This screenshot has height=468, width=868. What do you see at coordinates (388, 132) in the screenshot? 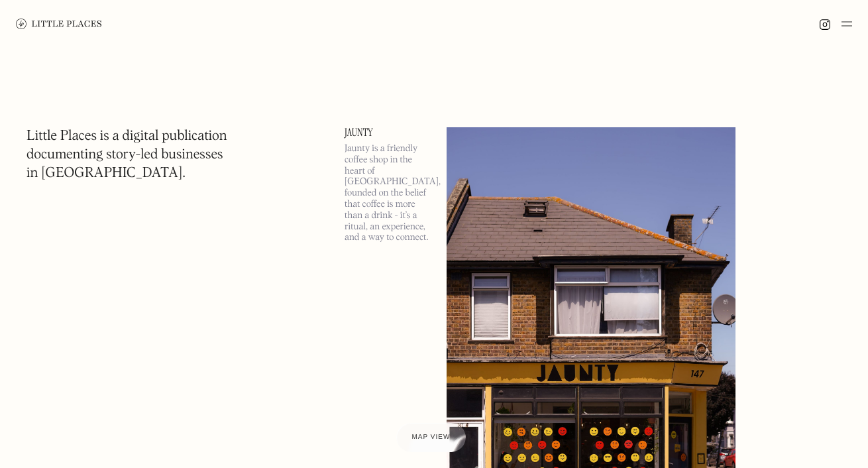
I see `a: Jaunty` at bounding box center [388, 132].